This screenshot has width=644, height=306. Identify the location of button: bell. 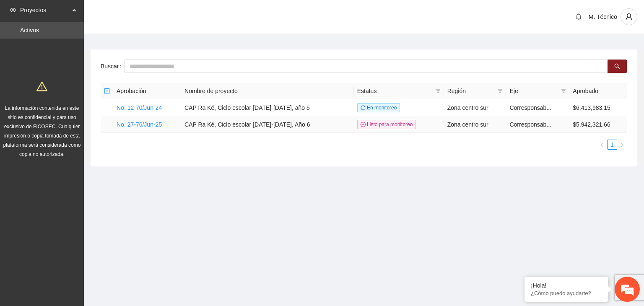
(578, 17).